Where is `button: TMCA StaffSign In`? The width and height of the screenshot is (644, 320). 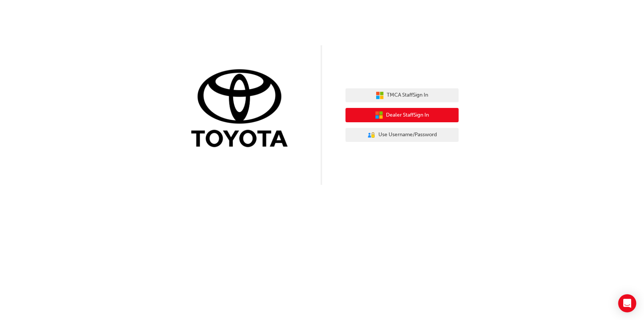
button: TMCA StaffSign In is located at coordinates (402, 96).